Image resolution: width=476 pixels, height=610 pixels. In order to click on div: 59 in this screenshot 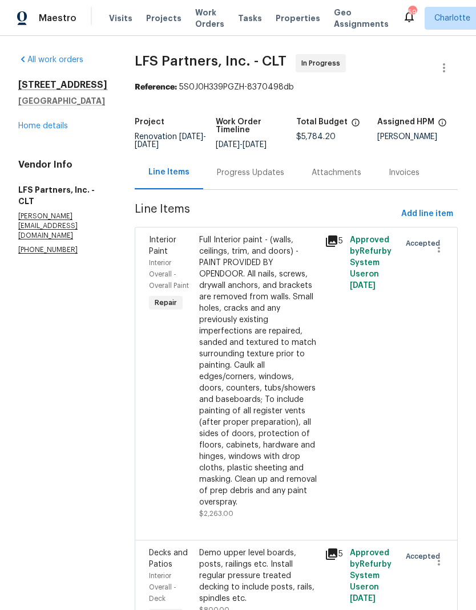, I will do `click(412, 13)`.